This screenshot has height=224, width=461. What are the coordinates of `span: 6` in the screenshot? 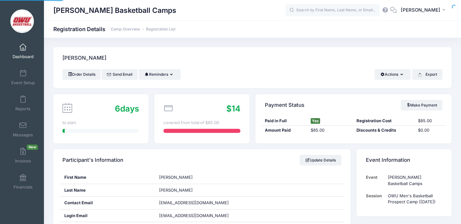 It's located at (117, 108).